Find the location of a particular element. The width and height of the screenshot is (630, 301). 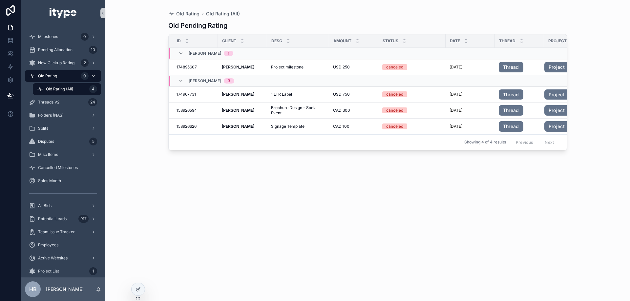

a: Misc Items is located at coordinates (63, 155).